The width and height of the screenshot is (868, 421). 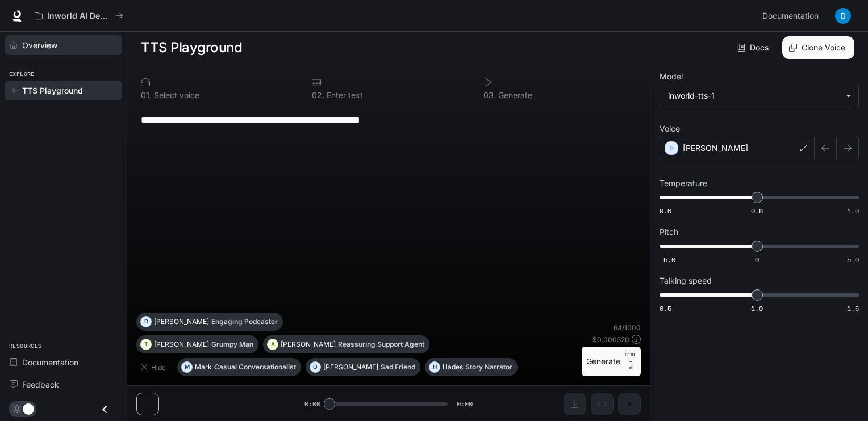 I want to click on span: 0.8, so click(x=756, y=211).